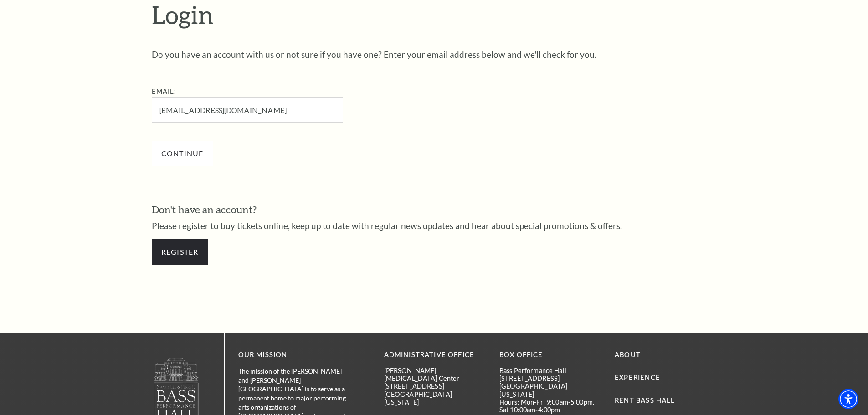 The width and height of the screenshot is (868, 415). What do you see at coordinates (434, 54) in the screenshot?
I see `p: Do you have an account with us or not sure if you have one? Enter your email address below and we...` at bounding box center [434, 54].